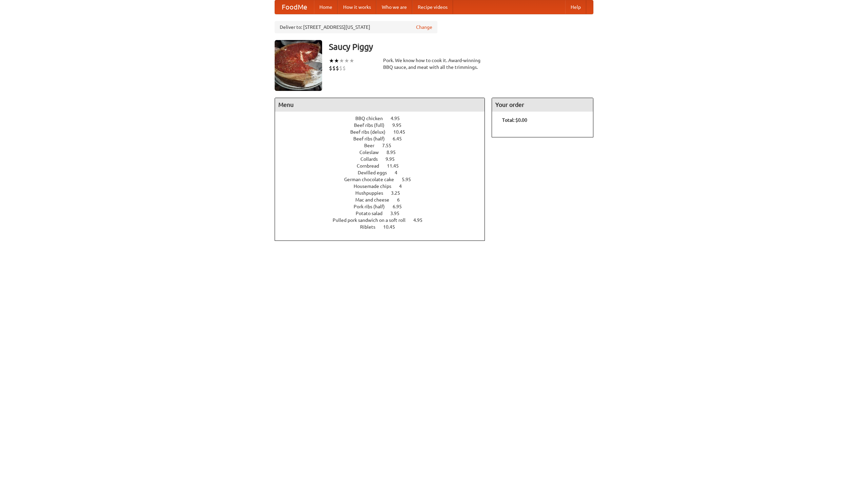  What do you see at coordinates (384, 206) in the screenshot?
I see `a: Pork ribs (half) 6.95` at bounding box center [384, 206].